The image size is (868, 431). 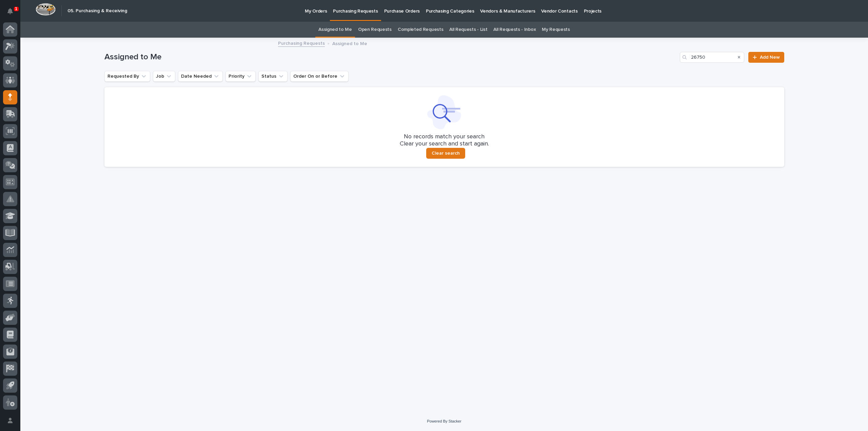 What do you see at coordinates (320, 76) in the screenshot?
I see `button: Order On or Before` at bounding box center [320, 76].